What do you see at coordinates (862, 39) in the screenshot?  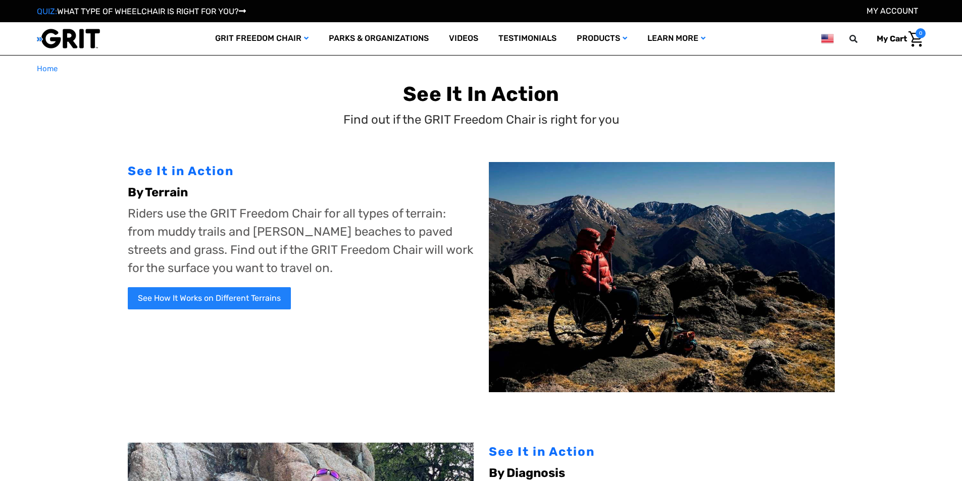 I see `input: Search` at bounding box center [862, 39].